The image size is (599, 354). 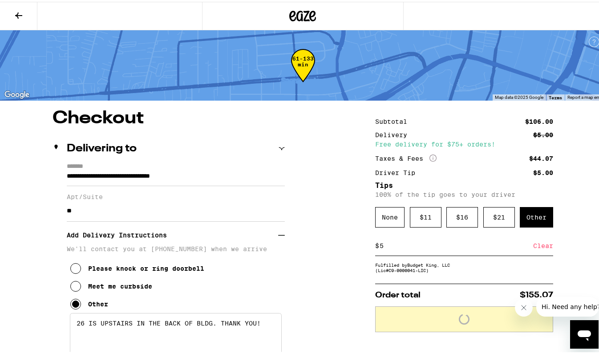 I want to click on h1: Checkout, so click(x=169, y=117).